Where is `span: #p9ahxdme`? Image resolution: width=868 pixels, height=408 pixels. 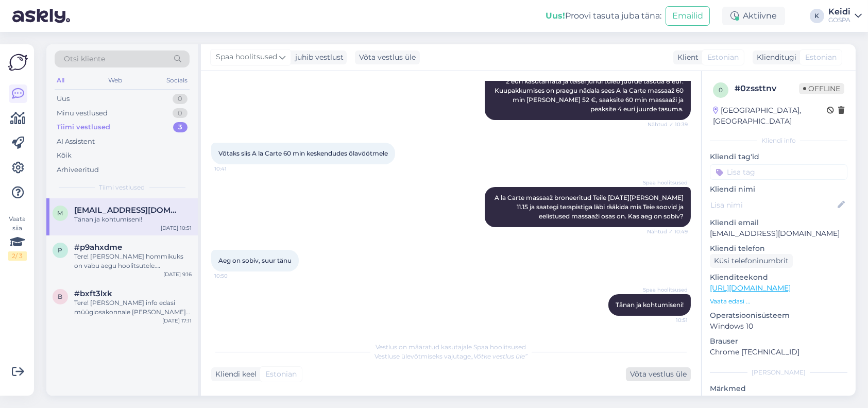 span: #p9ahxdme is located at coordinates (98, 248).